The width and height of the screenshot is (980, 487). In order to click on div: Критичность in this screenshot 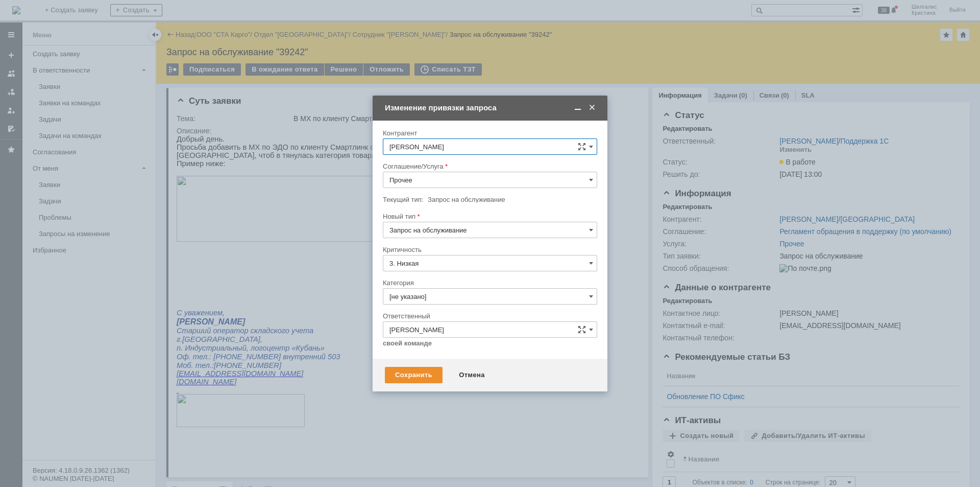, I will do `click(489, 249)`.